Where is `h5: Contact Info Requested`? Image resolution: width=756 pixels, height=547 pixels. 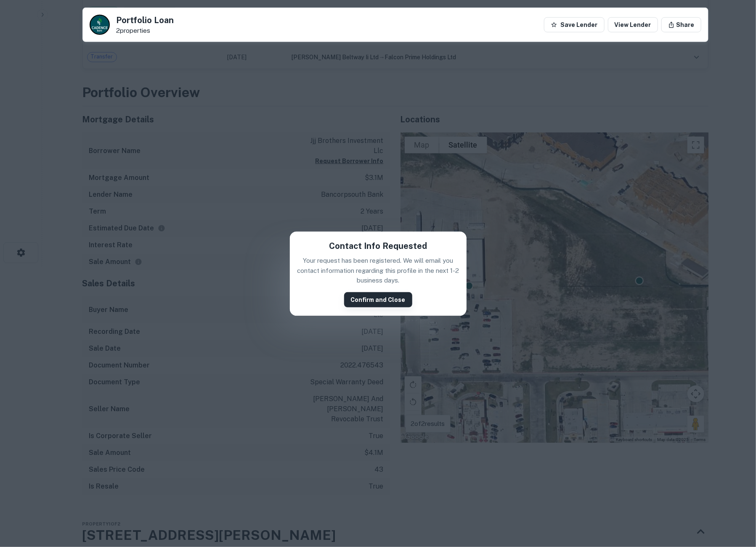 h5: Contact Info Requested is located at coordinates (377, 246).